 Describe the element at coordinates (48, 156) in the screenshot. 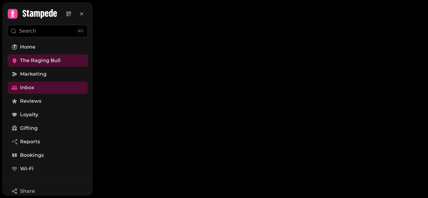

I see `a: Bookings` at that location.